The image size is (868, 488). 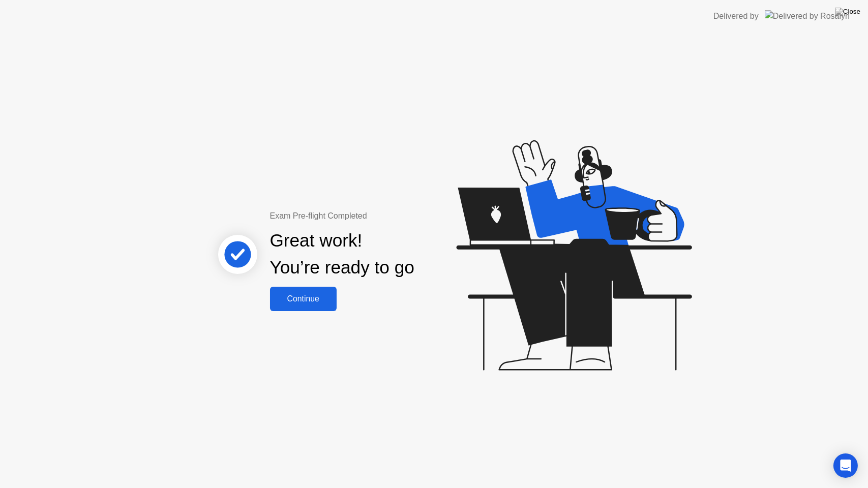 What do you see at coordinates (375, 216) in the screenshot?
I see `div: Exam Pre-flight Completed` at bounding box center [375, 216].